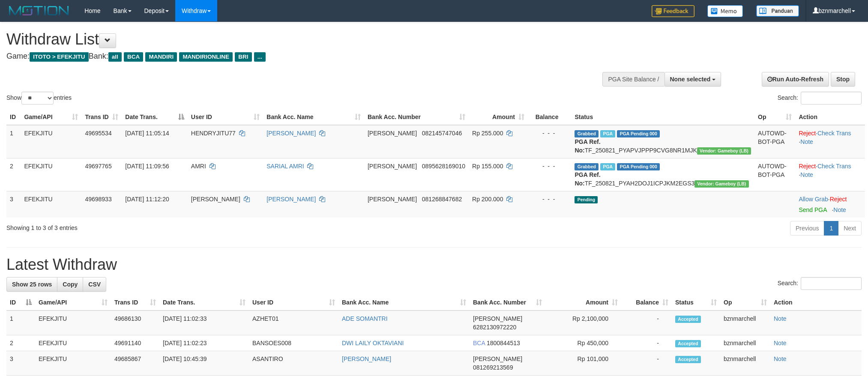 This screenshot has width=868, height=376. Describe the element at coordinates (32, 284) in the screenshot. I see `a: Show 25 rows` at that location.